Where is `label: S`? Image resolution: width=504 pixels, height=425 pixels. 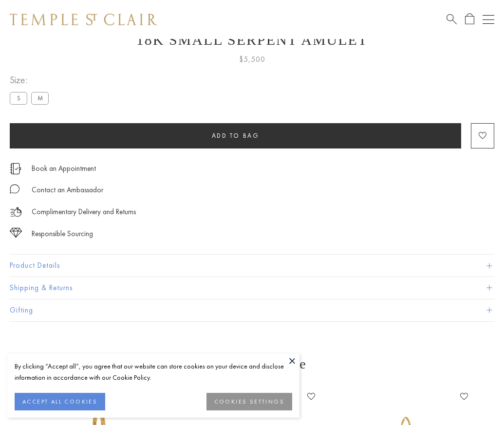
label: S is located at coordinates (19, 98).